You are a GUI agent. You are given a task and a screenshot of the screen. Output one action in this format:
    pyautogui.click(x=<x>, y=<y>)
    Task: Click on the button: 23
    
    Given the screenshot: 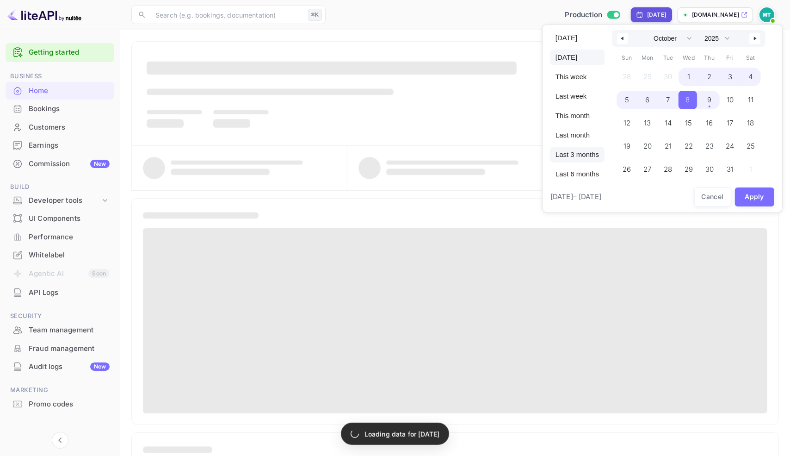 What is the action you would take?
    pyautogui.click(x=709, y=144)
    